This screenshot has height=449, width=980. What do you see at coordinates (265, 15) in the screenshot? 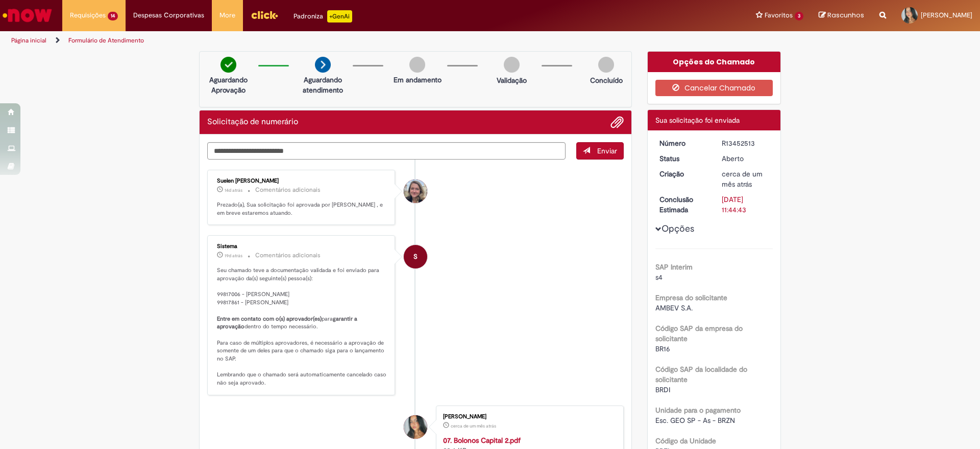
I see `img: click_logo_yellow_360x200.png` at bounding box center [265, 15].